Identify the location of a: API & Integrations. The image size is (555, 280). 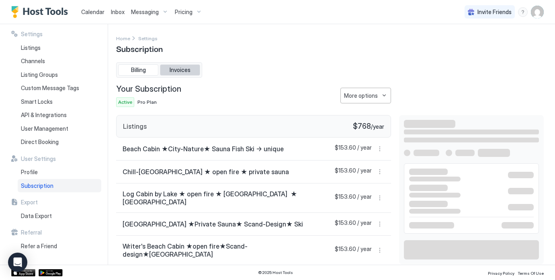
(60, 115).